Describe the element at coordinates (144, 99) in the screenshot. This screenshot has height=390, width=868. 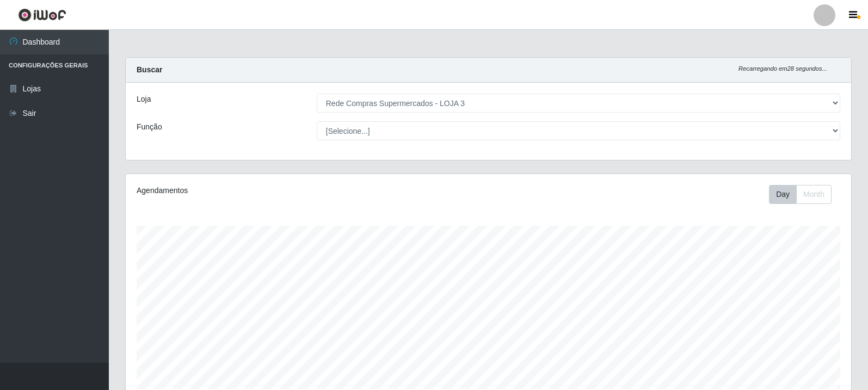
I see `label: Loja` at that location.